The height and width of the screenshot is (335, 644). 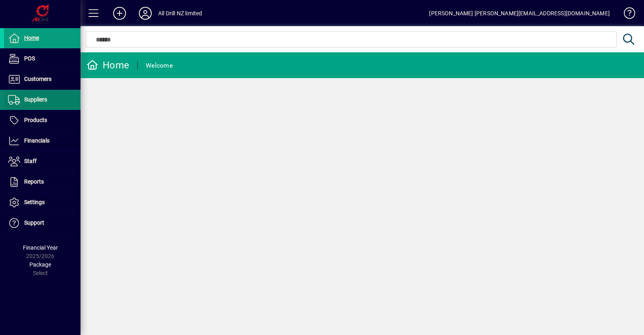 What do you see at coordinates (34, 223) in the screenshot?
I see `span: Support` at bounding box center [34, 223].